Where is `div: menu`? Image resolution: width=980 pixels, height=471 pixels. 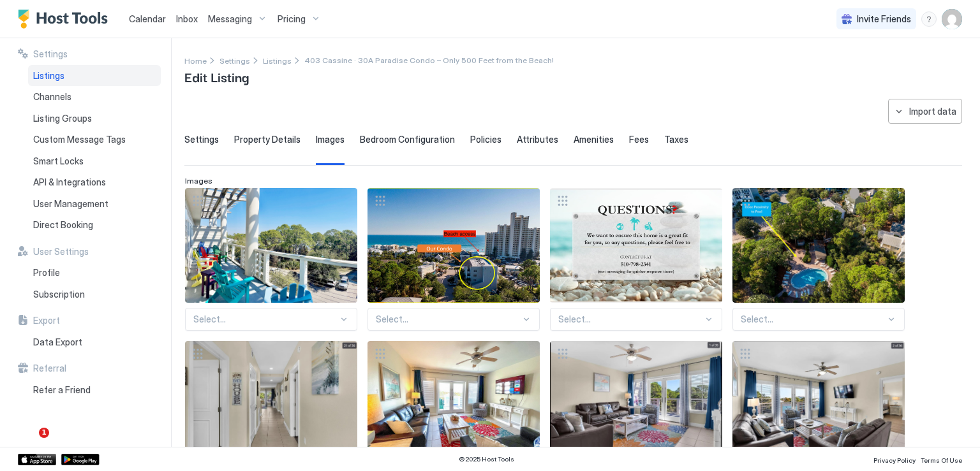 div: menu is located at coordinates (929, 19).